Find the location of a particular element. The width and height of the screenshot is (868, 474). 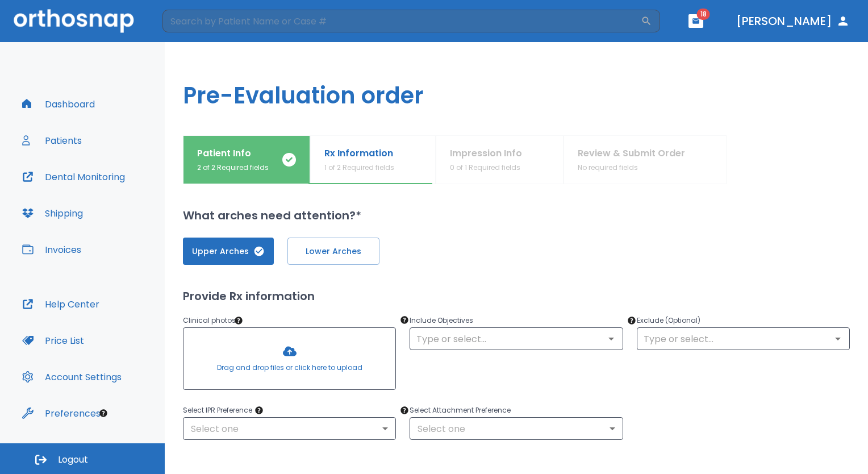

button: Preferences is located at coordinates (61, 413).